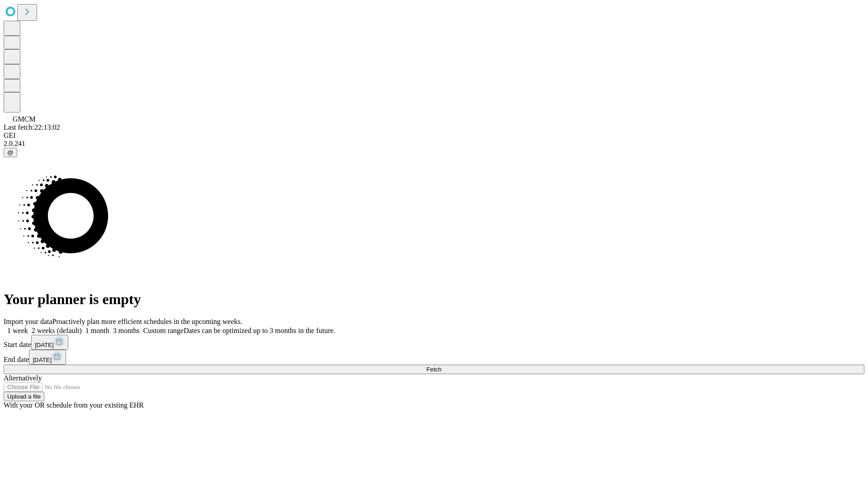 This screenshot has width=868, height=488. I want to click on div: 2.0.241, so click(434, 143).